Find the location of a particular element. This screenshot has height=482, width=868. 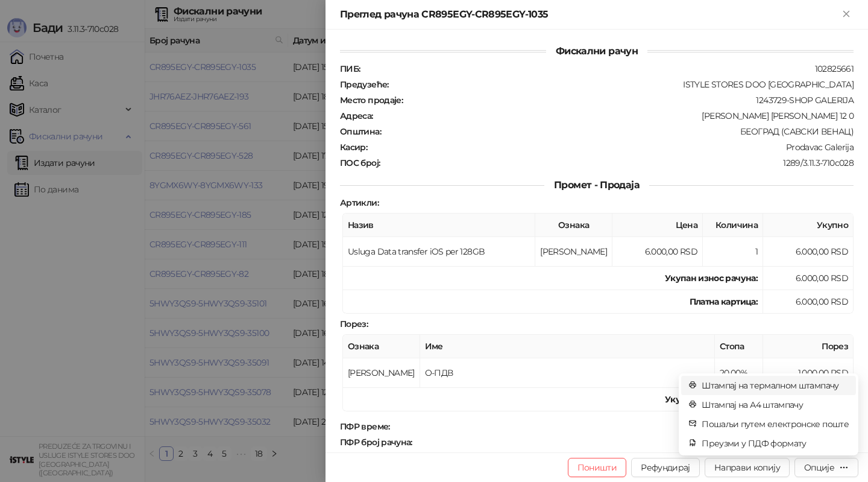

div: CR895EGY-CR895EGY-1035 is located at coordinates (634, 442).